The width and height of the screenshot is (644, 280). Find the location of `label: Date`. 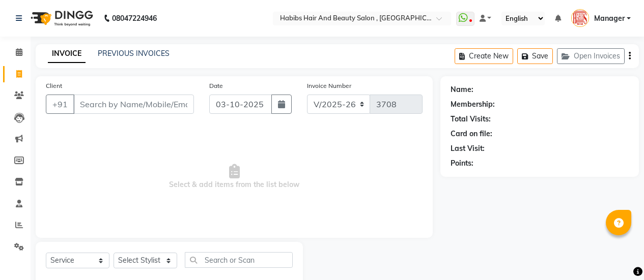

label: Date is located at coordinates (216, 86).